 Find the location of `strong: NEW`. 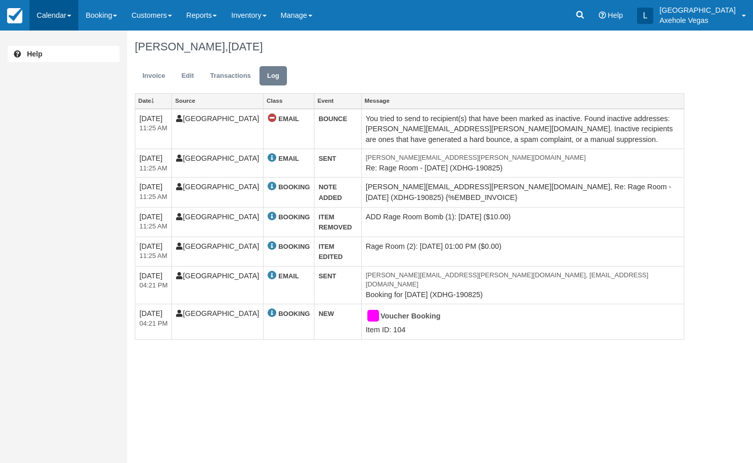

strong: NEW is located at coordinates (326, 313).